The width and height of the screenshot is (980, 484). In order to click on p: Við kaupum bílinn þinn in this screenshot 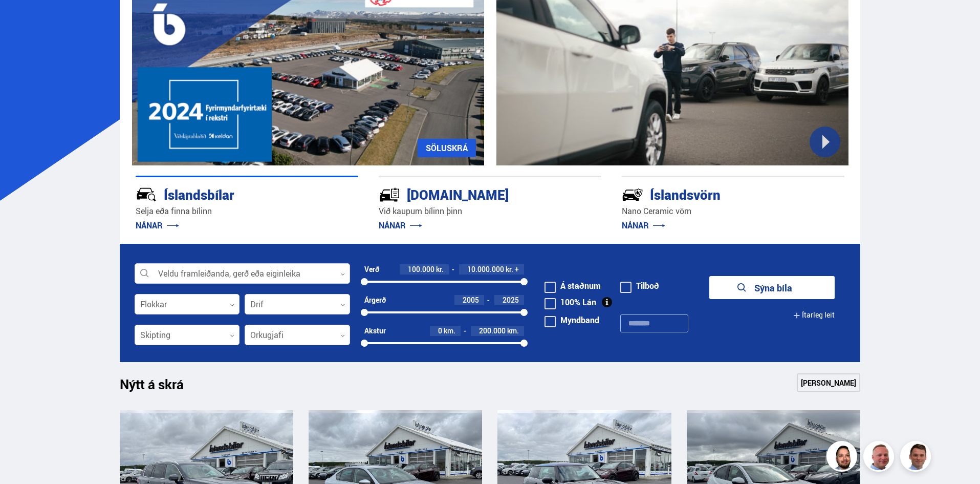, I will do `click(490, 211)`.